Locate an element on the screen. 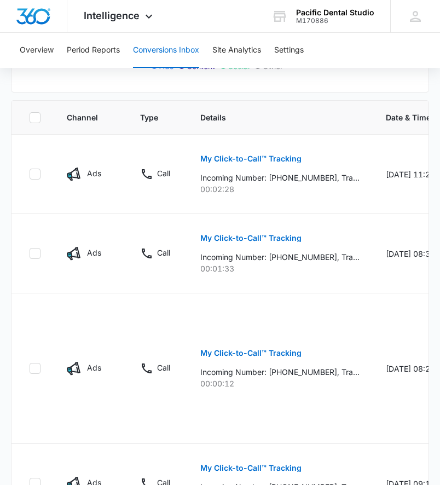 The image size is (440, 485). span: Type is located at coordinates (149, 117).